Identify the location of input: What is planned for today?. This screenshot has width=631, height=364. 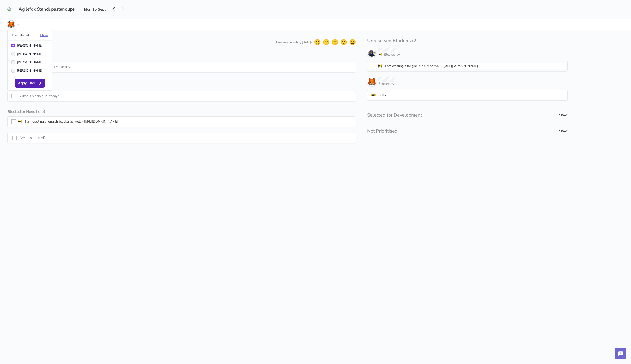
(186, 96).